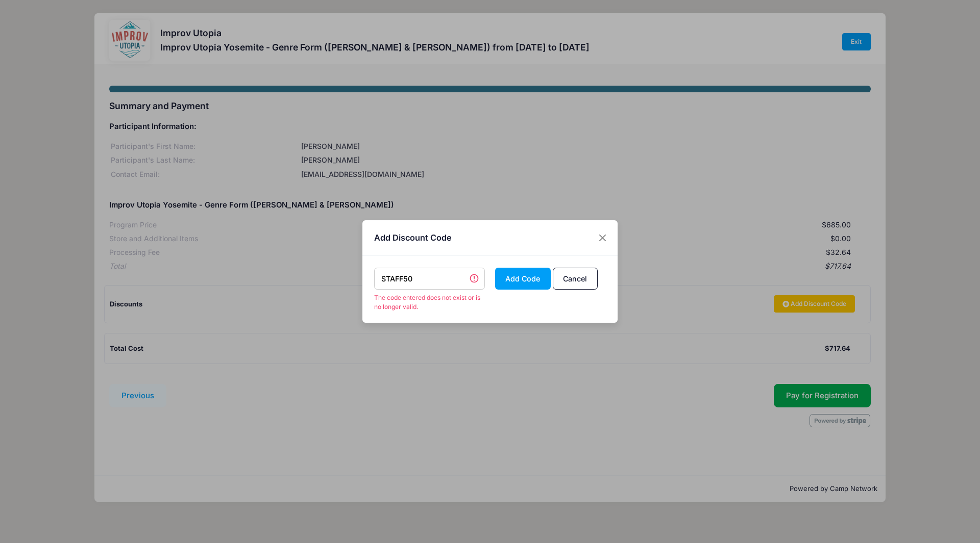 The width and height of the screenshot is (980, 543). Describe the element at coordinates (430, 302) in the screenshot. I see `span: The code entered does not exist or is no longer valid.` at that location.